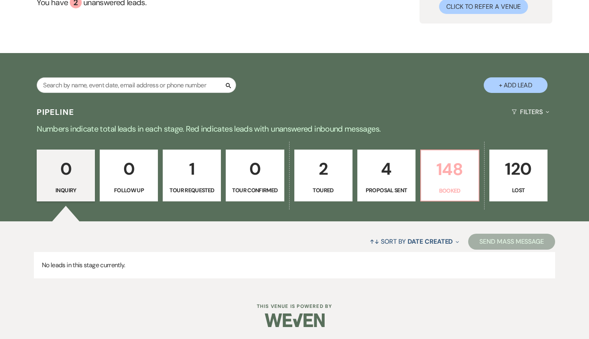 The height and width of the screenshot is (339, 589). What do you see at coordinates (450, 175) in the screenshot?
I see `a: 148Booked` at bounding box center [450, 175].